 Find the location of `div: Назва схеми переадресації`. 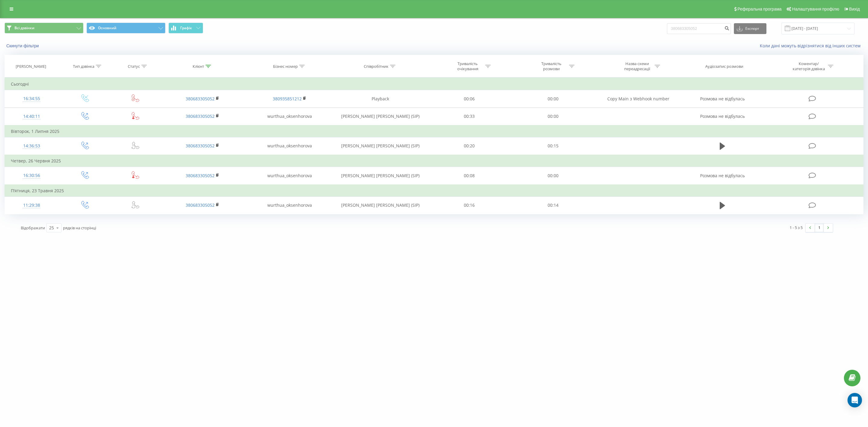

div: Назва схеми переадресації is located at coordinates (637, 66).